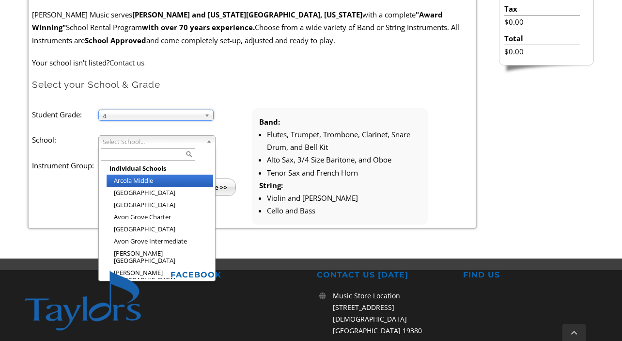  Describe the element at coordinates (160, 217) in the screenshot. I see `li: Avon Grove Charter` at that location.